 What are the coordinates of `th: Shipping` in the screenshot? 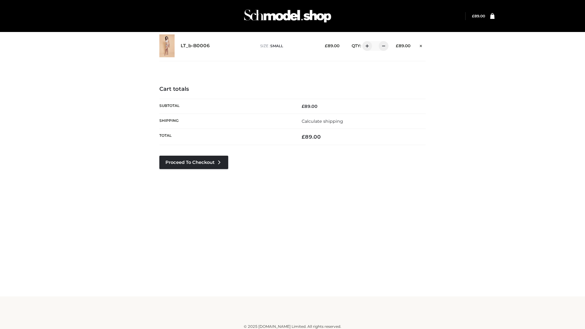 It's located at (226, 121).